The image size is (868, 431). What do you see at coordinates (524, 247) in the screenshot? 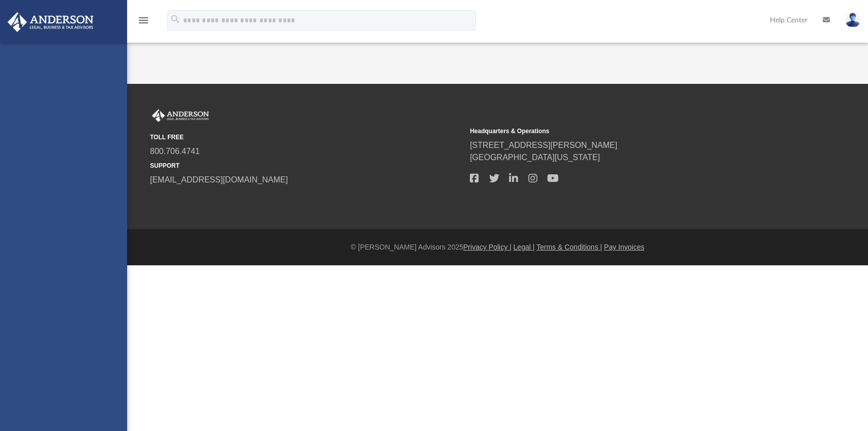
I see `a: Legal |` at bounding box center [524, 247].